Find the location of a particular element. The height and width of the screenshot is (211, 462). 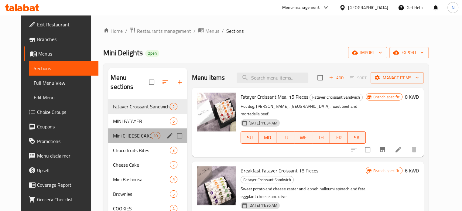

span: Grocery Checklist is located at coordinates (65, 200).